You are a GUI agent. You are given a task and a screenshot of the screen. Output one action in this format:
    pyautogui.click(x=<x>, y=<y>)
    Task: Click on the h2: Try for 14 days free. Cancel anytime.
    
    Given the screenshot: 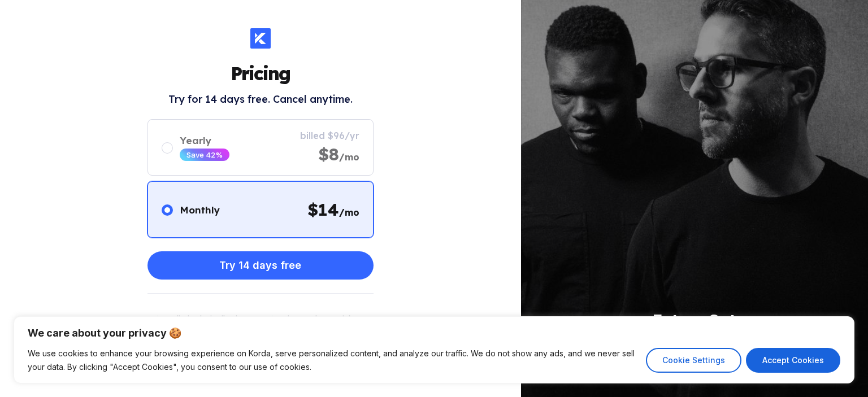 What is the action you would take?
    pyautogui.click(x=260, y=99)
    